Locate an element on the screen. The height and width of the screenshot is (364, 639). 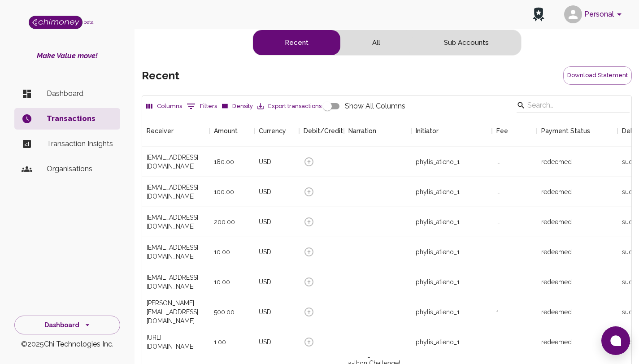
div: 1 is located at coordinates (498, 312).